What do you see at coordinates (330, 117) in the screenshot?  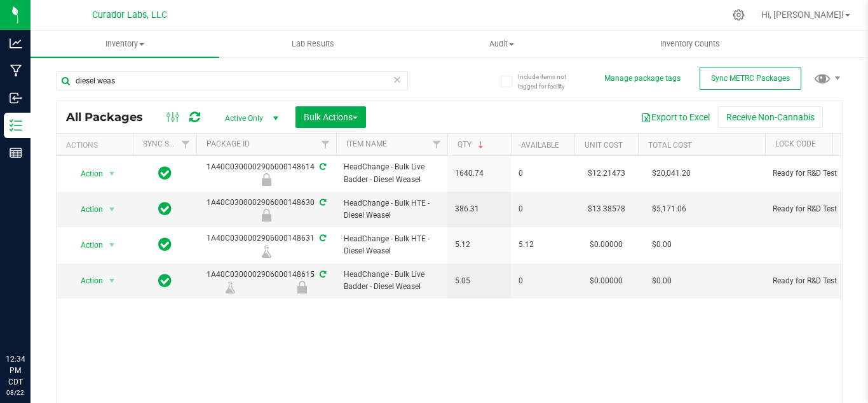 I see `span: Bulk Actions` at bounding box center [330, 117].